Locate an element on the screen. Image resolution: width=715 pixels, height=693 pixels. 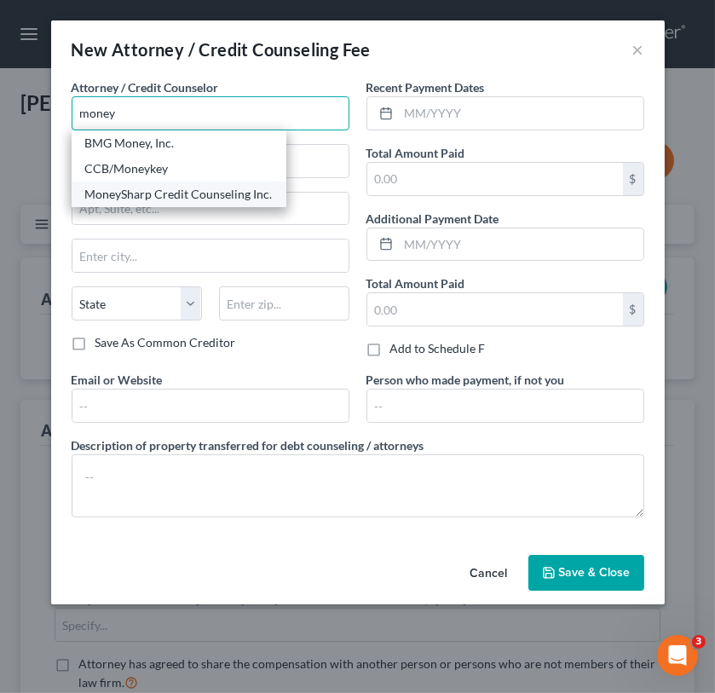
input: Apt, Suite, etc... is located at coordinates (211, 209).